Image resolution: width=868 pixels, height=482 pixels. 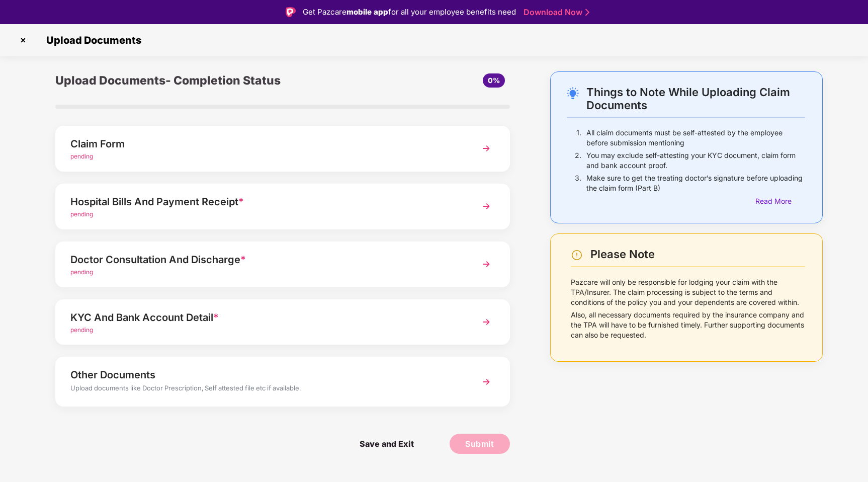 What do you see at coordinates (265, 375) in the screenshot?
I see `div: Other Documents` at bounding box center [265, 375].